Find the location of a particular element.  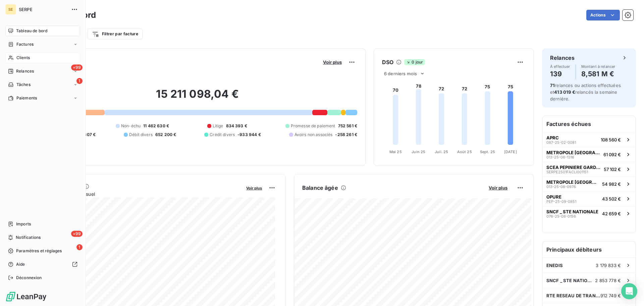

h4: 8,581 M € is located at coordinates (599, 74).